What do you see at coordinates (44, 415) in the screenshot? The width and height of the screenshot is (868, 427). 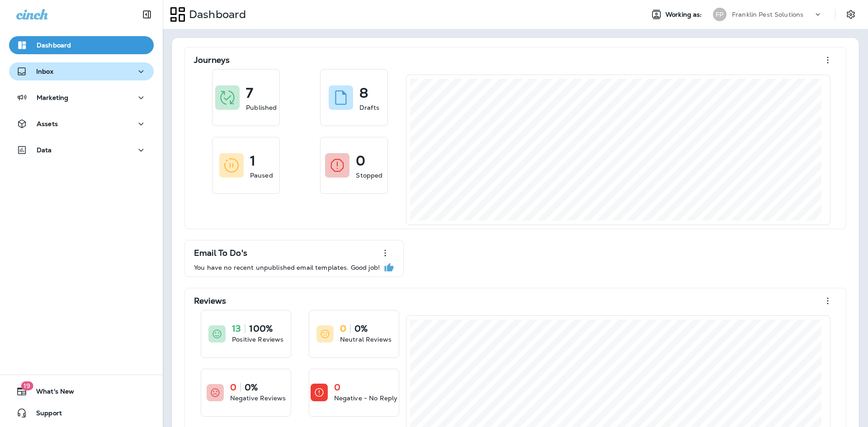 I see `span: Support` at bounding box center [44, 415].